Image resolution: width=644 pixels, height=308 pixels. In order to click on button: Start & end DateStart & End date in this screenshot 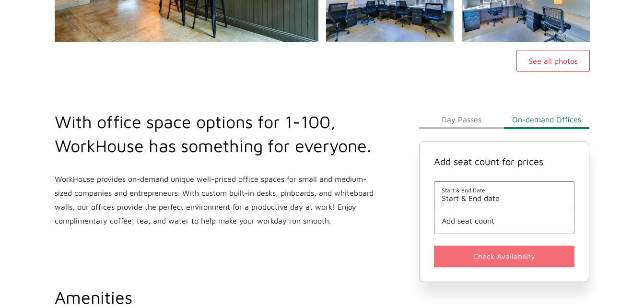, I will do `click(504, 194)`.